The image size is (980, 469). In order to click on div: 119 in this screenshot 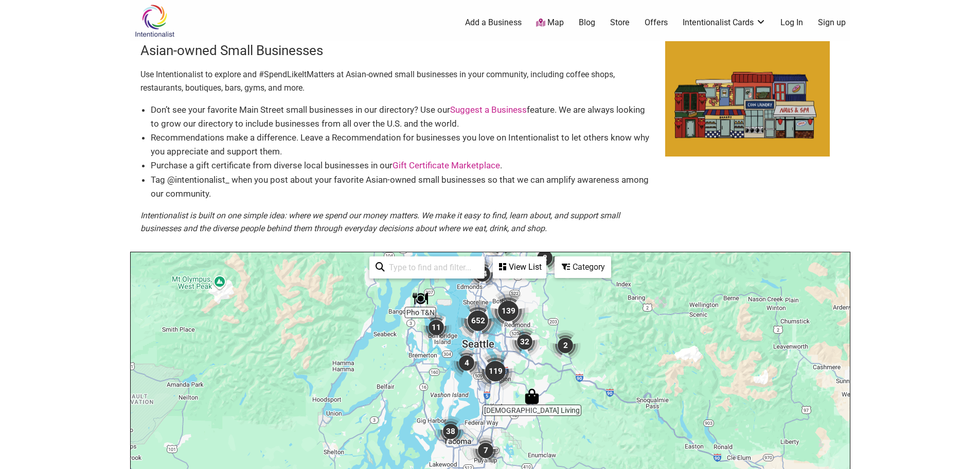, I will do `click(496, 371)`.